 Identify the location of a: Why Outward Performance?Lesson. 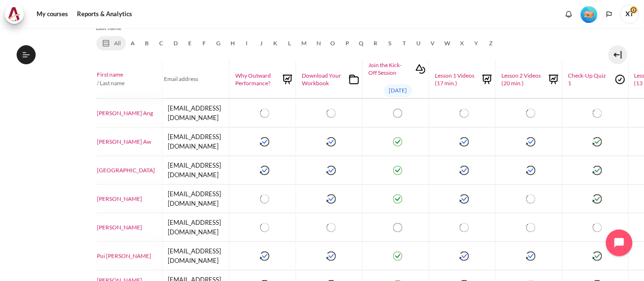
(262, 79).